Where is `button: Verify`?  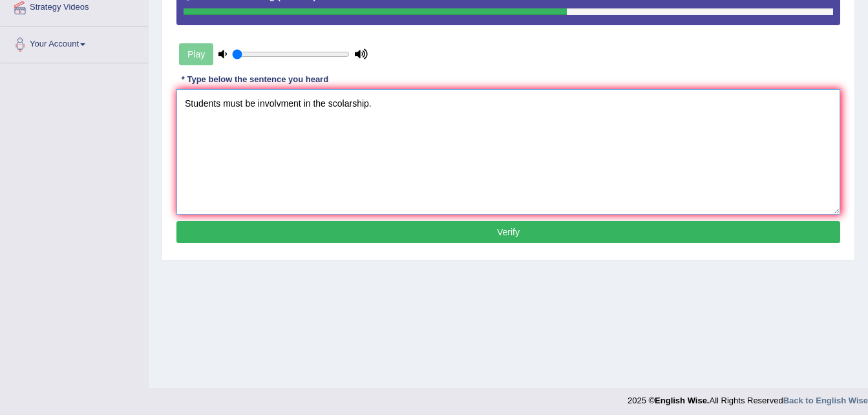 button: Verify is located at coordinates (508, 232).